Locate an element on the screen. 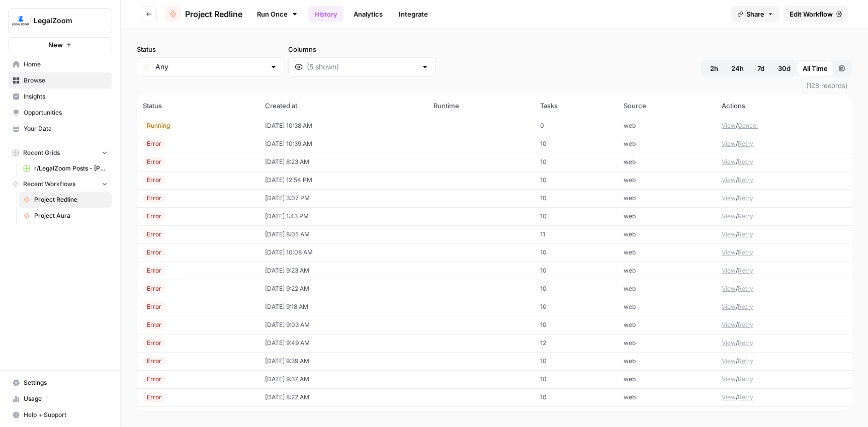  span: Project Aura is located at coordinates (71, 216).